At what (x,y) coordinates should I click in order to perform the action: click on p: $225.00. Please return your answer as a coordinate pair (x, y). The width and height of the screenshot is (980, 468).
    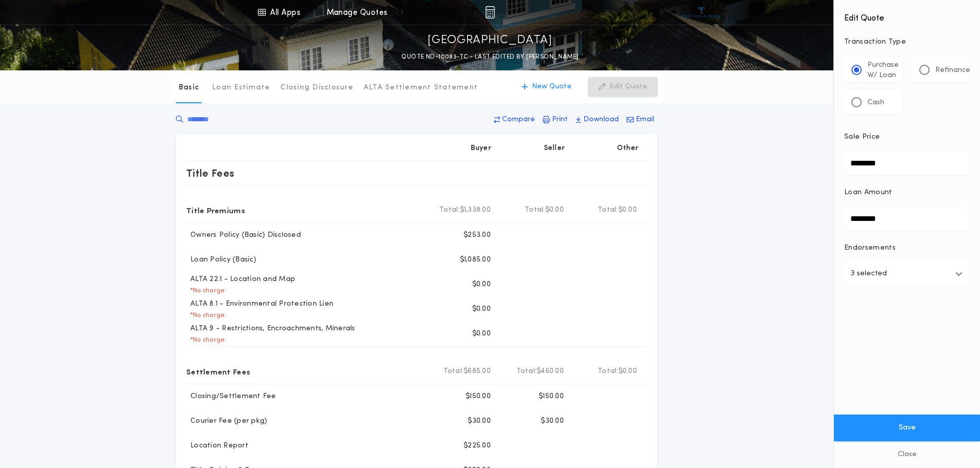
    Looking at the image, I should click on (477, 446).